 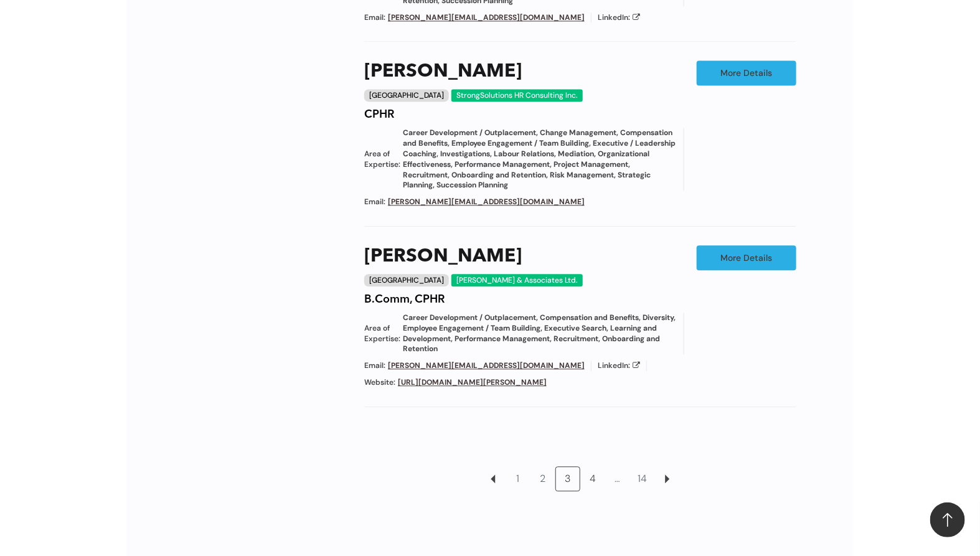 I want to click on a: 4, so click(x=593, y=479).